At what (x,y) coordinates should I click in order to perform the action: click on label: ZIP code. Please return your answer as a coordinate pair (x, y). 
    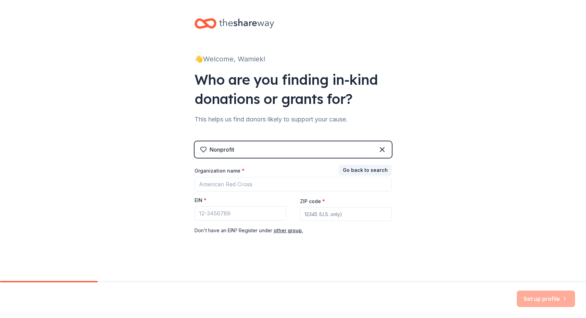
    Looking at the image, I should click on (313, 201).